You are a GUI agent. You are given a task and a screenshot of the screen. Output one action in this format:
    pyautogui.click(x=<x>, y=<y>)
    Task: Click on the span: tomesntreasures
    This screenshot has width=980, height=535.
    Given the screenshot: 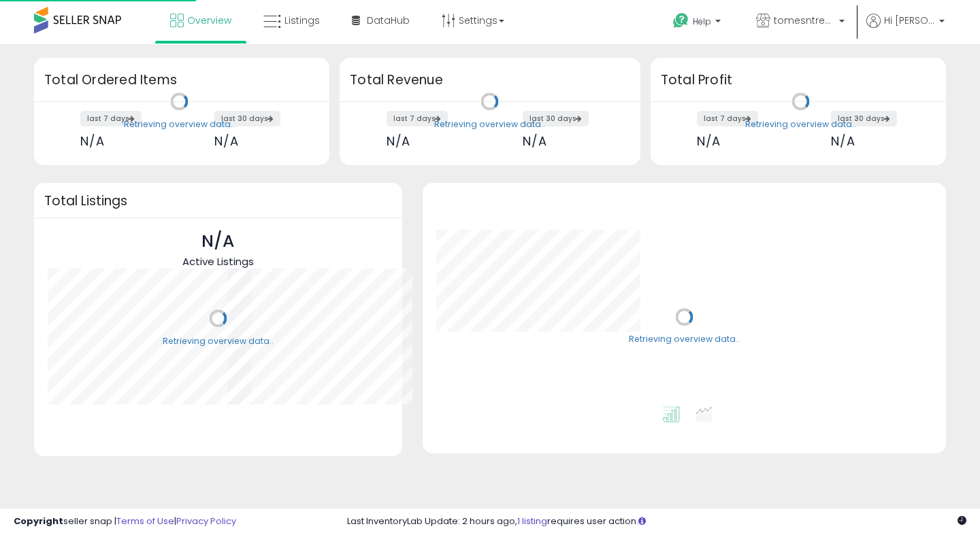 What is the action you would take?
    pyautogui.click(x=804, y=21)
    